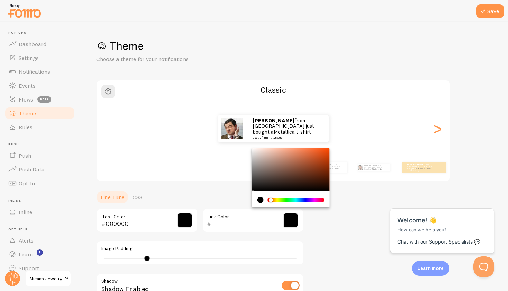  What do you see at coordinates (261, 200) in the screenshot?
I see `div: current color is #000000` at bounding box center [261, 200].